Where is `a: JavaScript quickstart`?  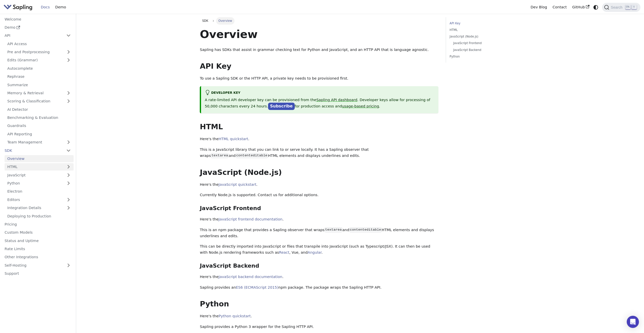
a: JavaScript quickstart is located at coordinates (238, 184).